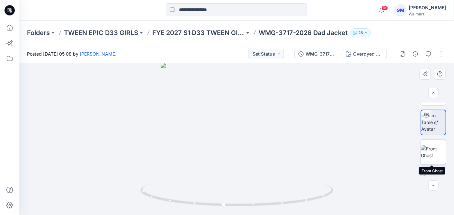  Describe the element at coordinates (401, 10) in the screenshot. I see `div: GM` at that location.